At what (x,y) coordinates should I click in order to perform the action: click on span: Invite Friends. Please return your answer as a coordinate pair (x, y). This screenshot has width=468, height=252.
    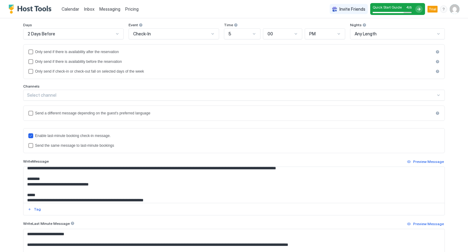
    Looking at the image, I should click on (352, 9).